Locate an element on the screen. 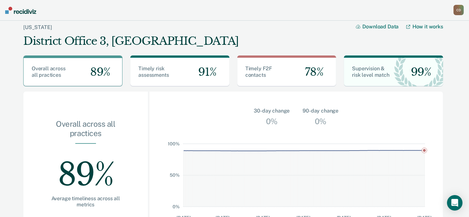  div: Average timeliness across all metrics is located at coordinates (86, 202).